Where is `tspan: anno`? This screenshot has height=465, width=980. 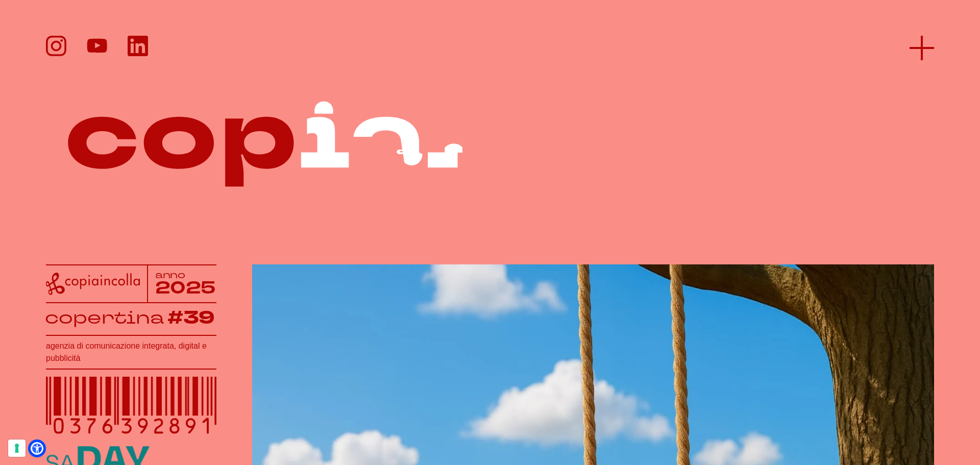
tspan: anno is located at coordinates (170, 275).